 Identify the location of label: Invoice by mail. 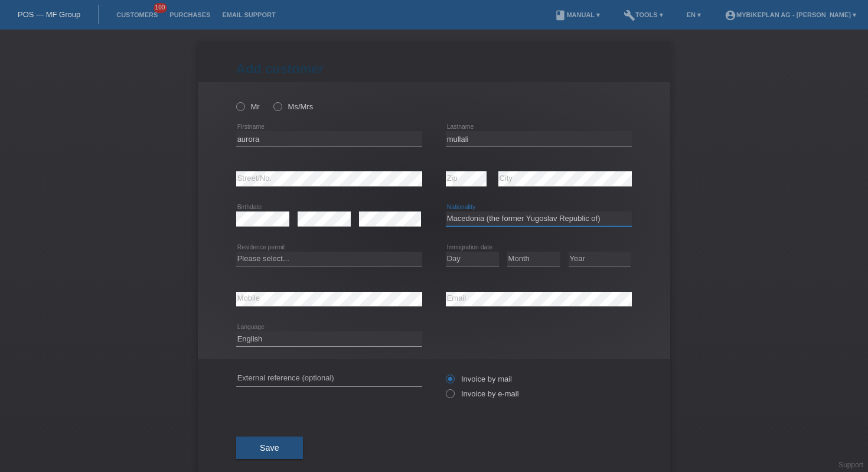
(479, 379).